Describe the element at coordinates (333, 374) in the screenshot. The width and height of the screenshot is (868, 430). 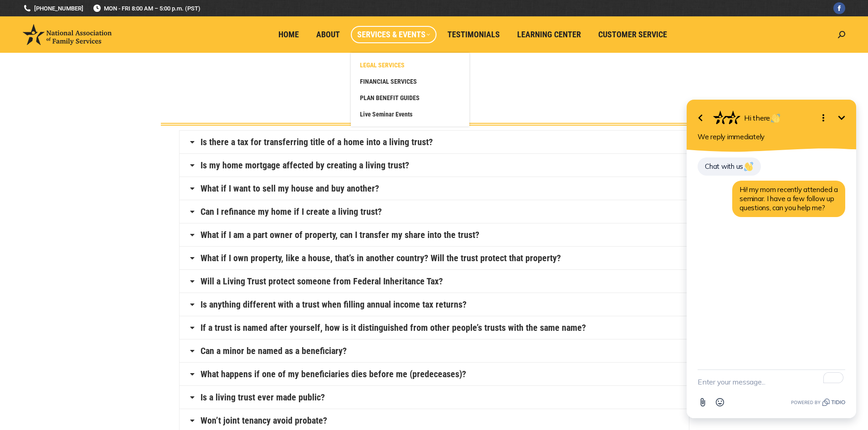
I see `a: What happens if one of my beneficiaries dies before me (predeceases)?` at that location.